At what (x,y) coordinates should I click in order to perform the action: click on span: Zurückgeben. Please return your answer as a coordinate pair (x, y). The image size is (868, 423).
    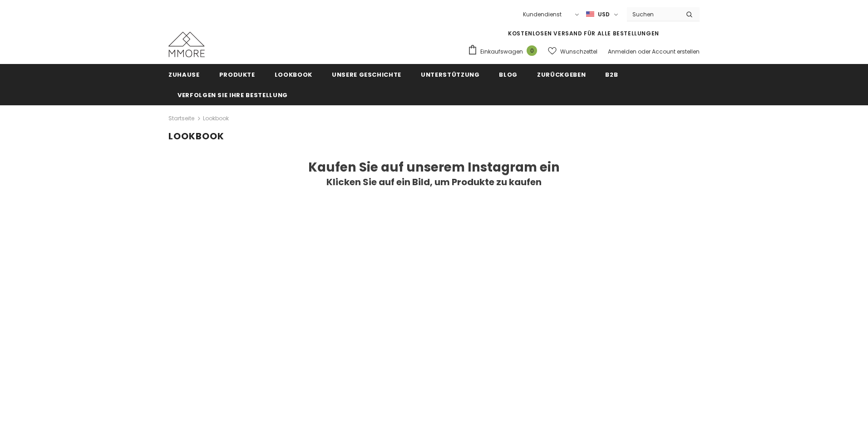
    Looking at the image, I should click on (561, 74).